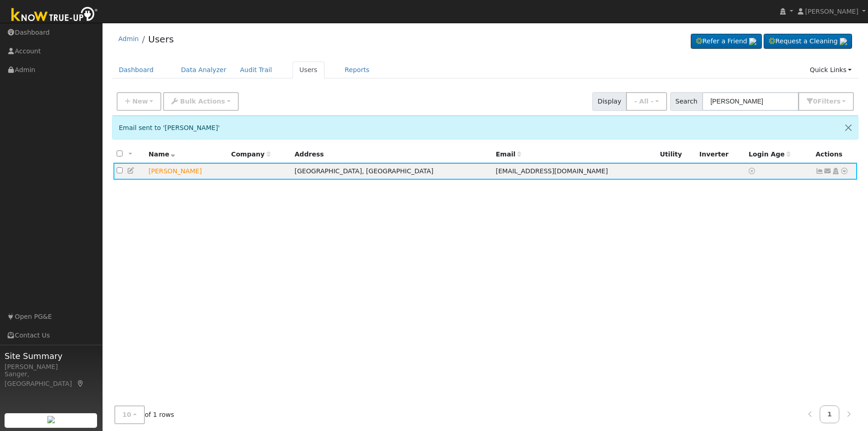 The image size is (868, 431). I want to click on a: plucini75@yahoo.com, so click(828, 171).